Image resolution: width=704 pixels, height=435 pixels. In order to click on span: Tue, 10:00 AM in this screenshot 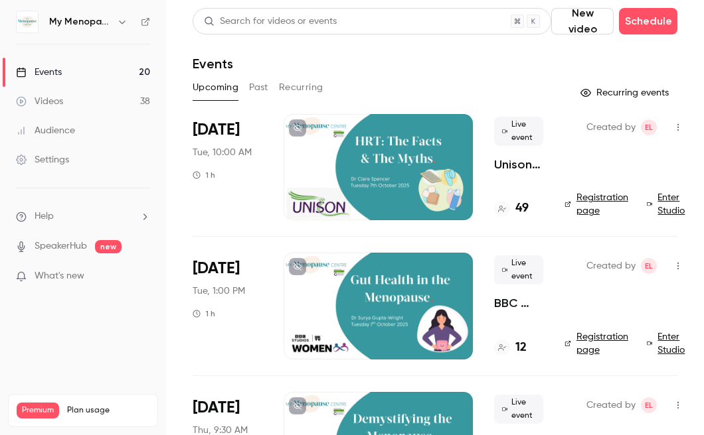, I will do `click(222, 153)`.